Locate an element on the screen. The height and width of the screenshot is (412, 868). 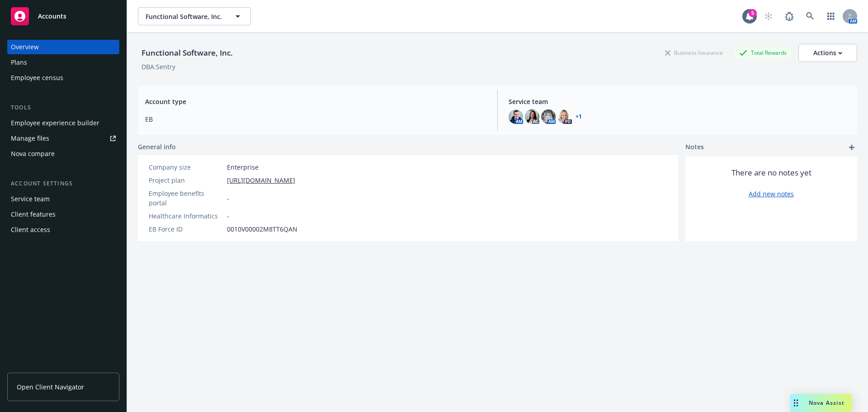
span: Account type is located at coordinates (315, 102).